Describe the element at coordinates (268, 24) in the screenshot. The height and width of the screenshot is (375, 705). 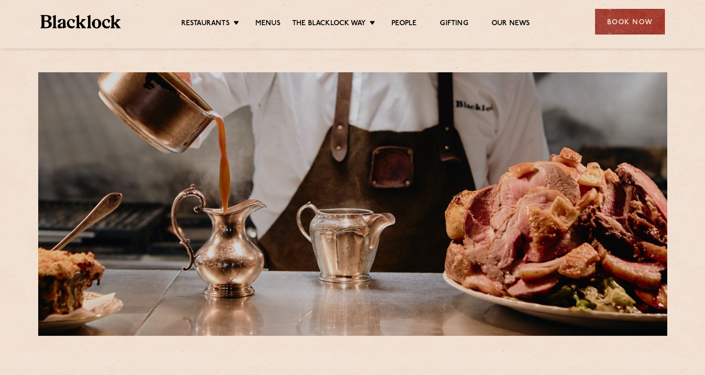
I see `a: Menus` at that location.